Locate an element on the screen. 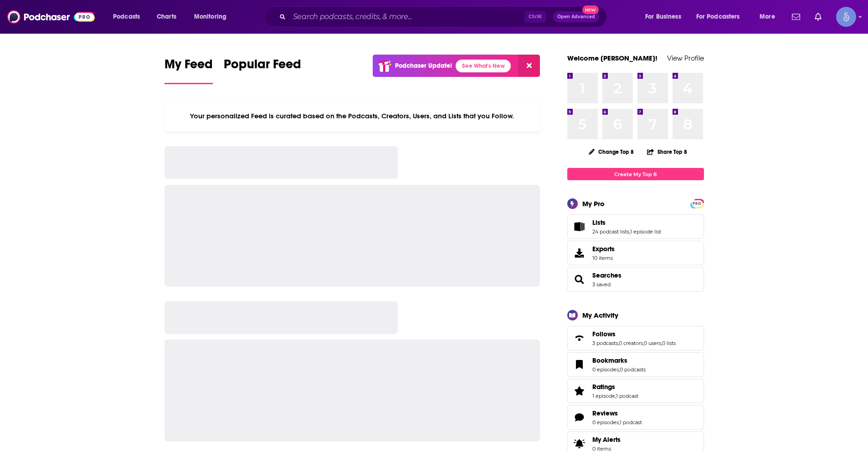  span: Charts is located at coordinates (166, 17).